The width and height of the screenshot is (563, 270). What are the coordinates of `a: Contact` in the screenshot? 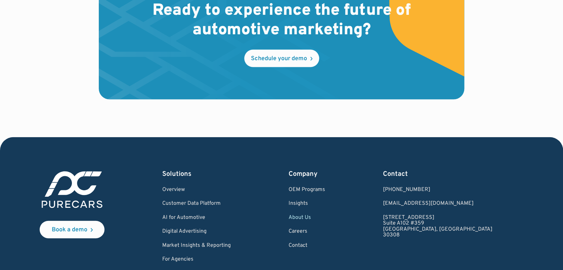 It's located at (307, 246).